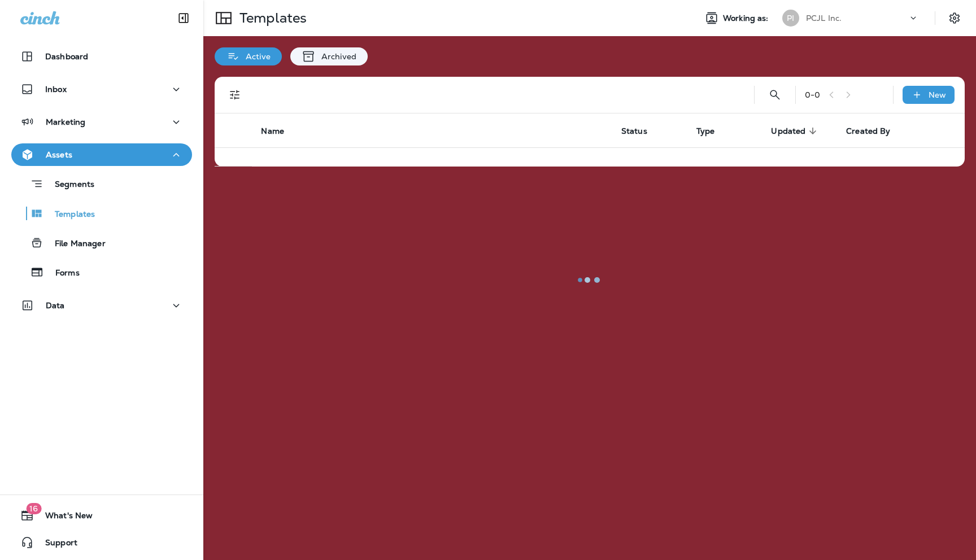  Describe the element at coordinates (69, 185) in the screenshot. I see `p: Segments` at that location.